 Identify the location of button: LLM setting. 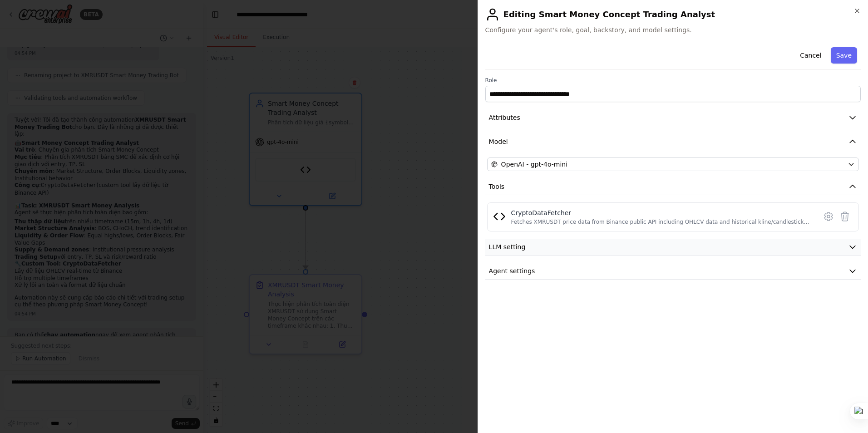
(673, 247).